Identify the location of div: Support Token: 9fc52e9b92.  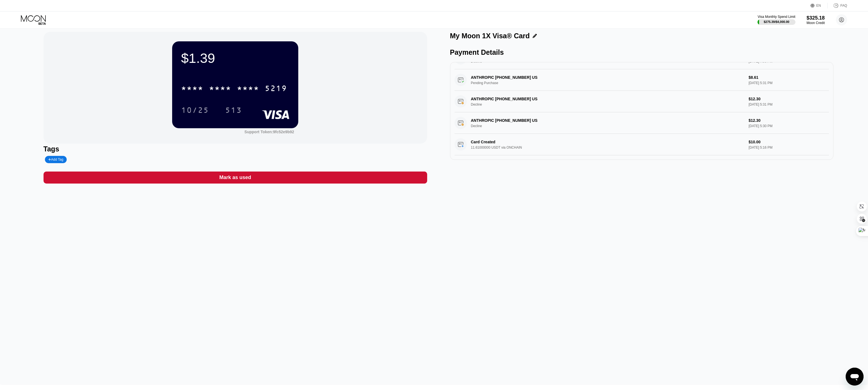
(269, 132).